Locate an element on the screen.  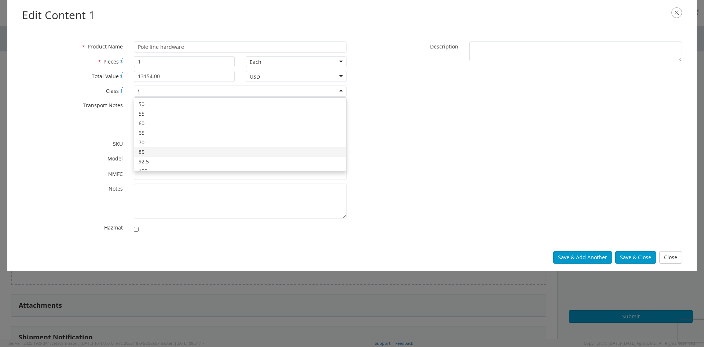
div: 100 is located at coordinates (240, 171).